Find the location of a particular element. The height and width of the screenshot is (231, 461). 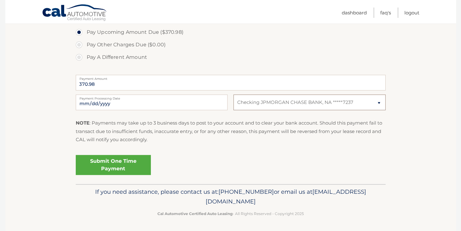

p: If you need assistance, please contact us at: or email us at is located at coordinates (231, 197).